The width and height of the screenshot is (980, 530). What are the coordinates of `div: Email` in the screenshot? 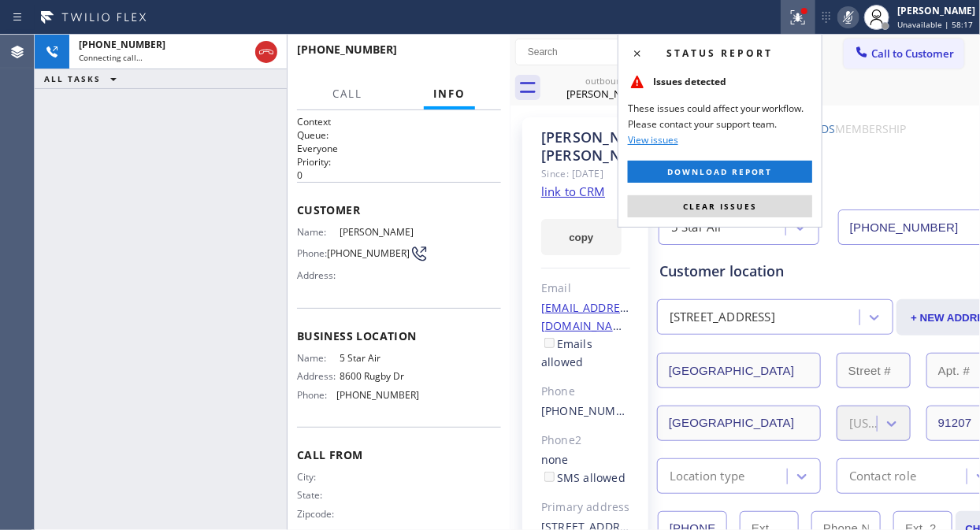 It's located at (586, 289).